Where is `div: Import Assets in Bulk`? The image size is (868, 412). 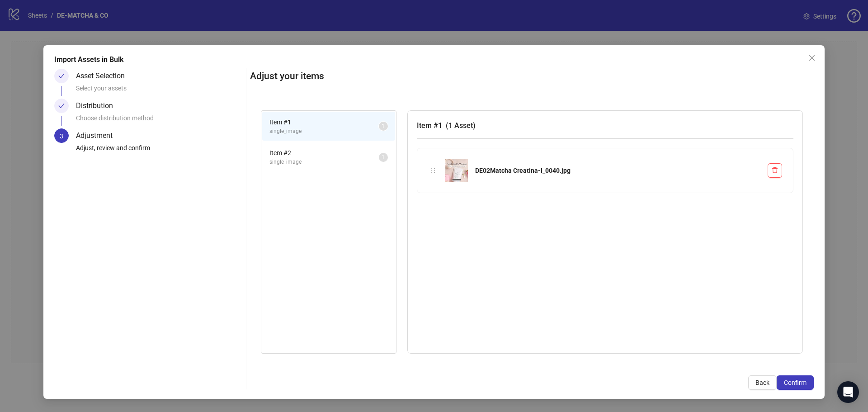 div: Import Assets in Bulk is located at coordinates (434, 60).